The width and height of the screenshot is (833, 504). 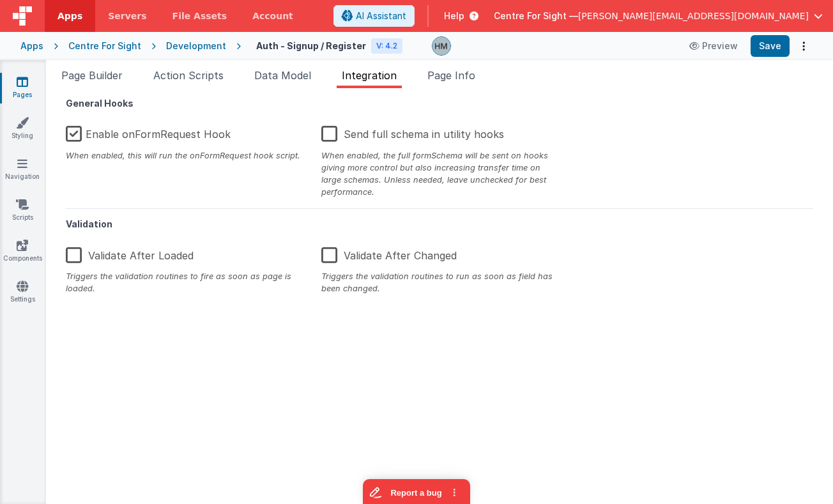 I want to click on span: Data Model, so click(x=282, y=75).